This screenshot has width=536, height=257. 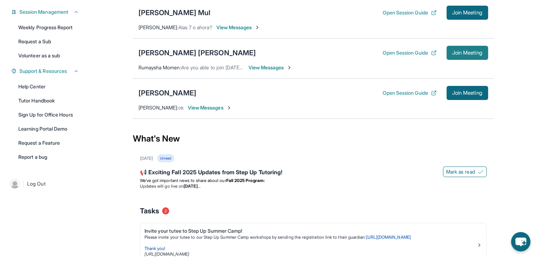 I want to click on div: 📢 Exciting Fall 2025 Updates from Step Up Tutoring!, so click(x=313, y=173).